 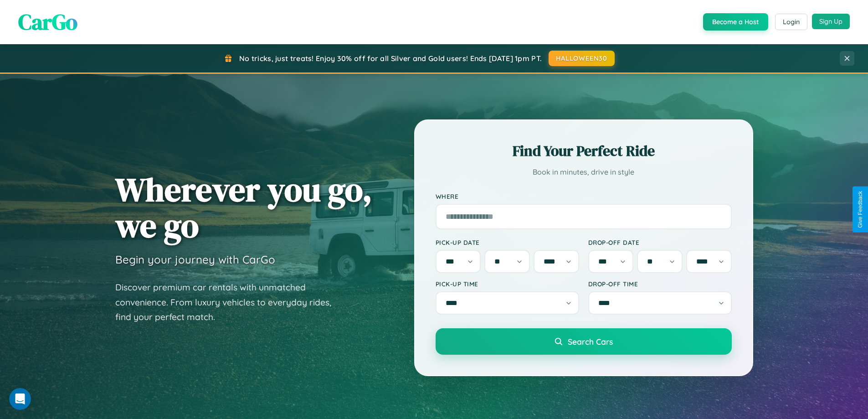 I want to click on button: Become a Host, so click(x=736, y=22).